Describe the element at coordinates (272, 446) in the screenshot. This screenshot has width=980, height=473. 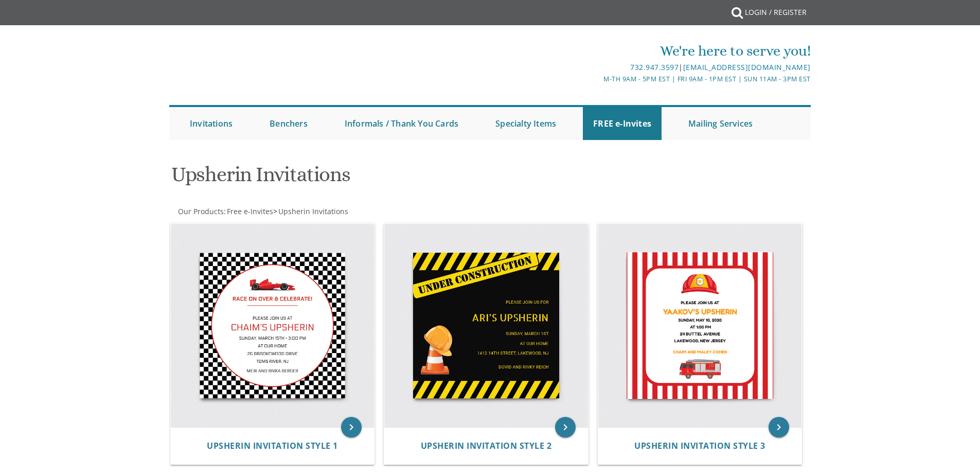
I see `span: Upsherin Invitation Style 1` at that location.